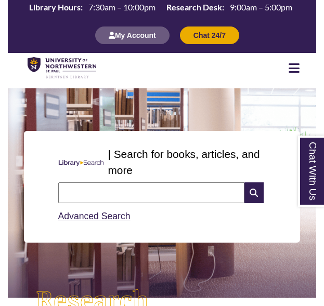 The image size is (324, 306). What do you see at coordinates (81, 163) in the screenshot?
I see `img: Libary Search` at bounding box center [81, 163].